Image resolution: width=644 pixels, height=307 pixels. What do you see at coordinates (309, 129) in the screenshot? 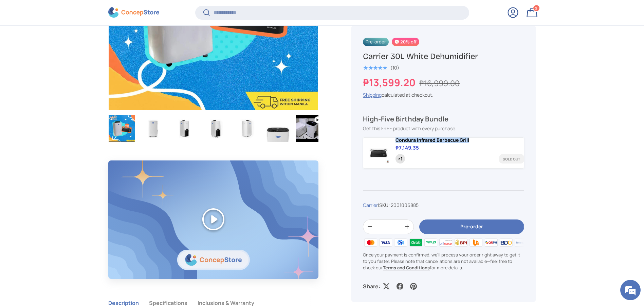
I see `img: carrier-30 liter-dehumidifier-youtube-demo-video-concepstore` at bounding box center [309, 129].